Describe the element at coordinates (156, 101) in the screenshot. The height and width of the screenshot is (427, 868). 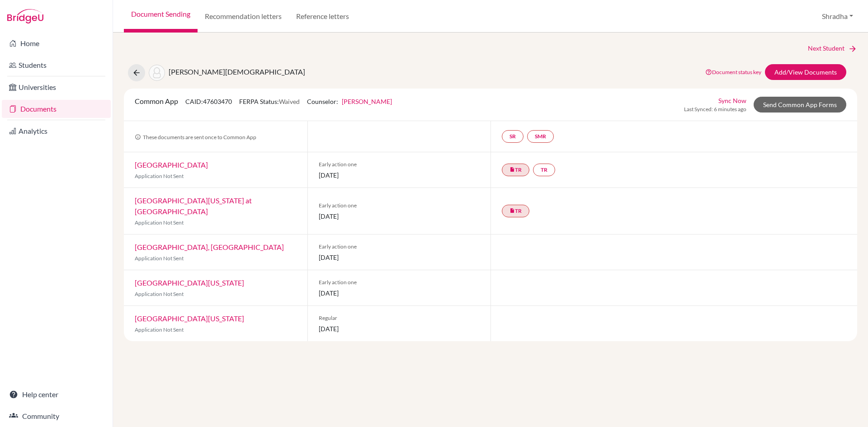
I see `span: Common App` at that location.